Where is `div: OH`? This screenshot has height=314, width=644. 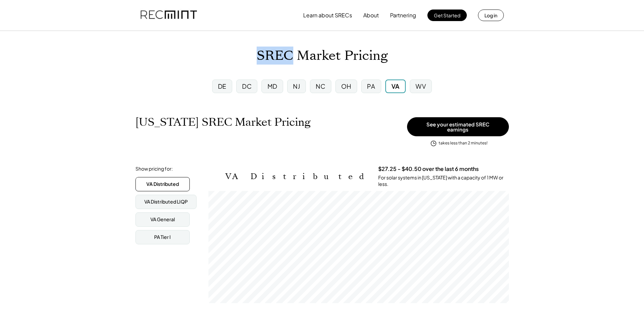
div: OH is located at coordinates (347, 86).